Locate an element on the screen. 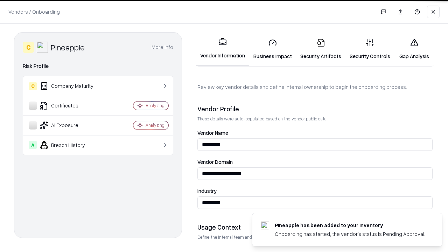 This screenshot has width=448, height=252. div: A is located at coordinates (33, 145).